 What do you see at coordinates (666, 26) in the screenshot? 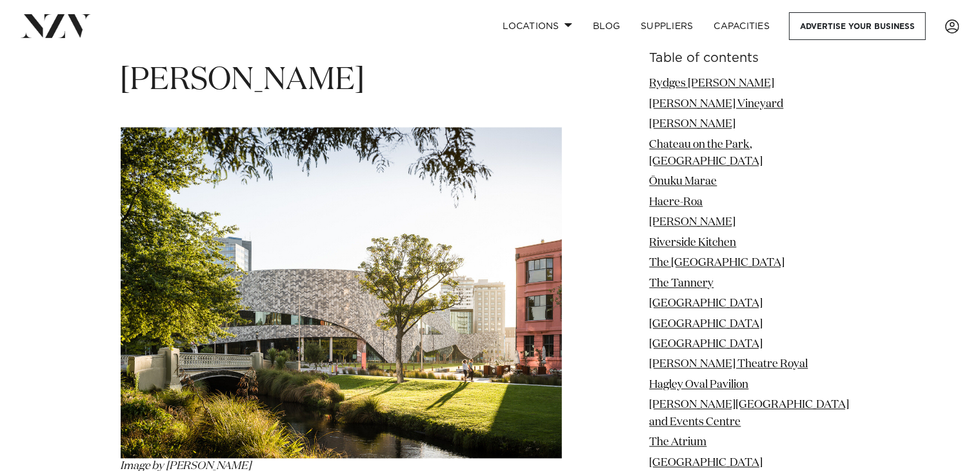
I see `a: SUPPLIERS` at bounding box center [666, 26].